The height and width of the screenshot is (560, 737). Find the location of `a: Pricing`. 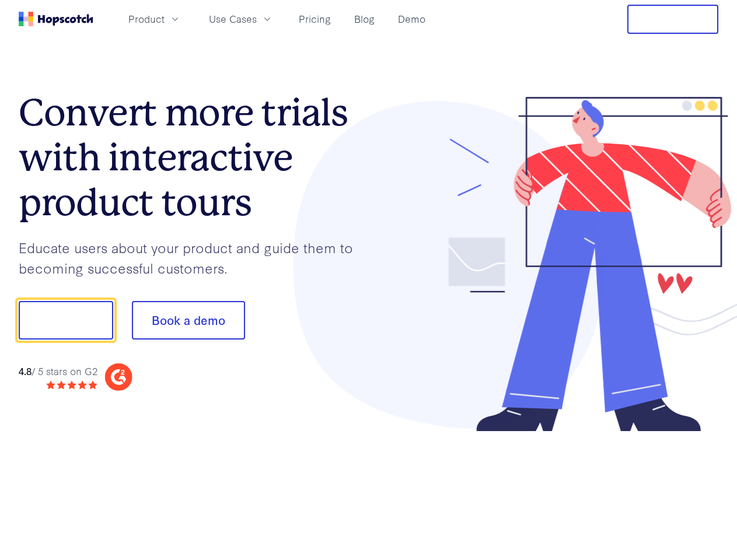

a: Pricing is located at coordinates (315, 18).